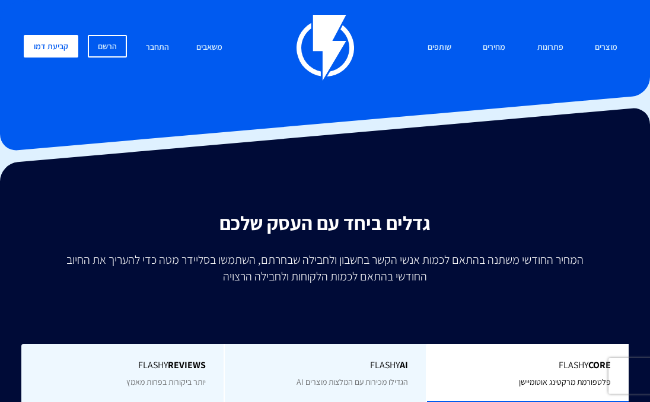  Describe the element at coordinates (157, 47) in the screenshot. I see `a: התחבר` at that location.